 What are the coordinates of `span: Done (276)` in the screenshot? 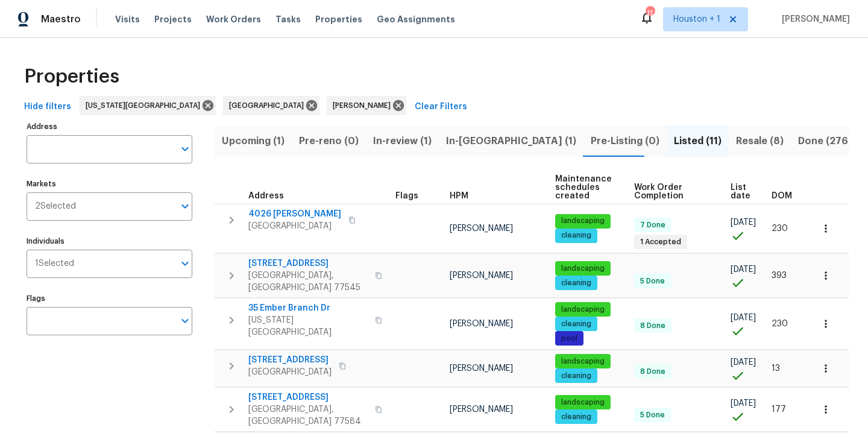 It's located at (824, 141).